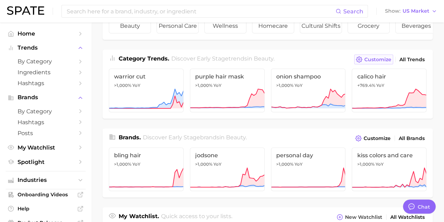 The width and height of the screenshot is (444, 222). I want to click on a: Onboarding Videos, so click(46, 194).